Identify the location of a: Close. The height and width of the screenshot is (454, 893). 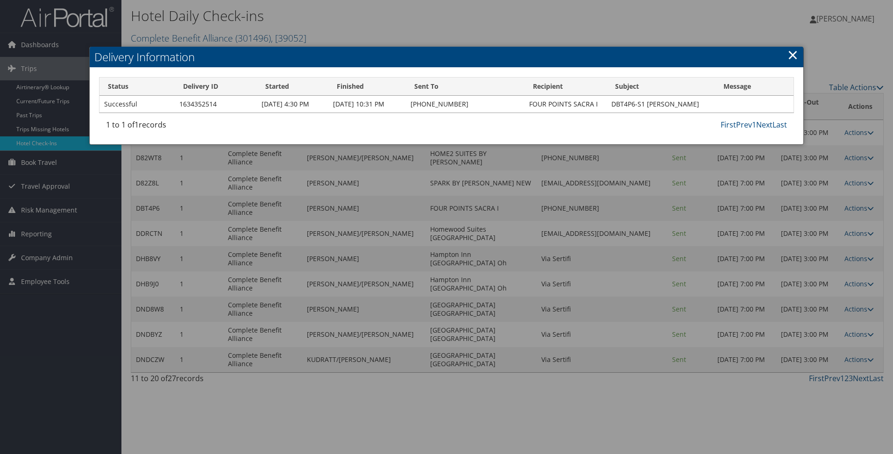
(793, 55).